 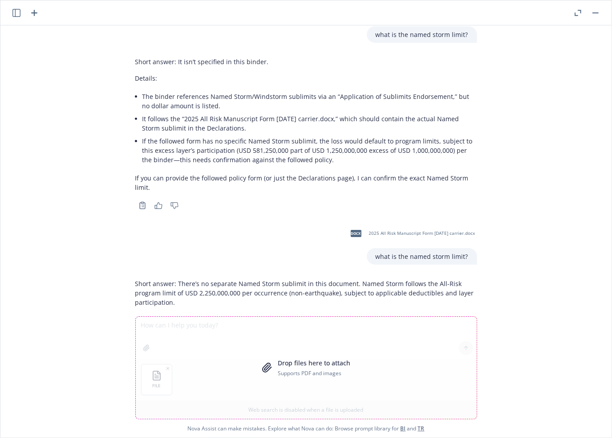 I want to click on li: The binder references Named Storm/Windstorm sublimits via an “Application of Sublimits Endorsemen..., so click(x=310, y=101).